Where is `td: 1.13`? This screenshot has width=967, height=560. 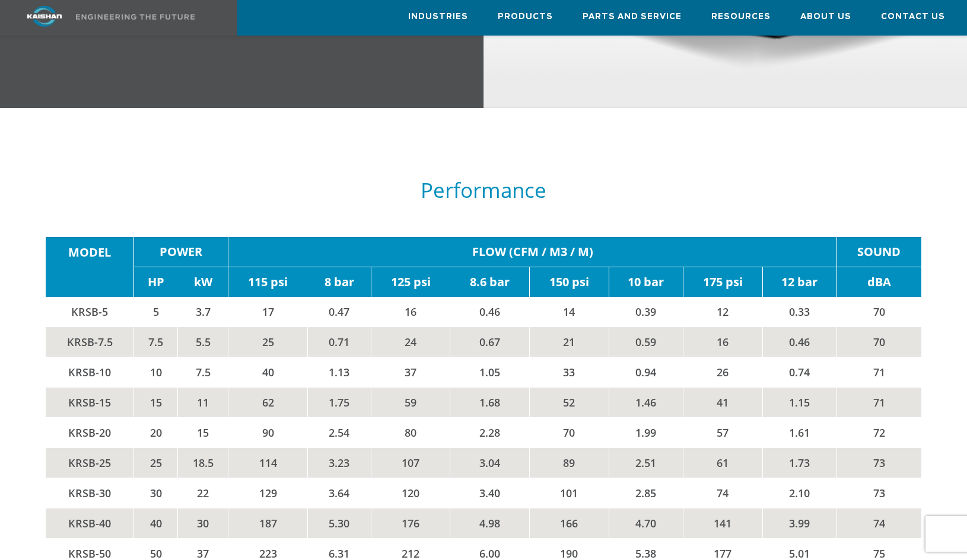 td: 1.13 is located at coordinates (338, 372).